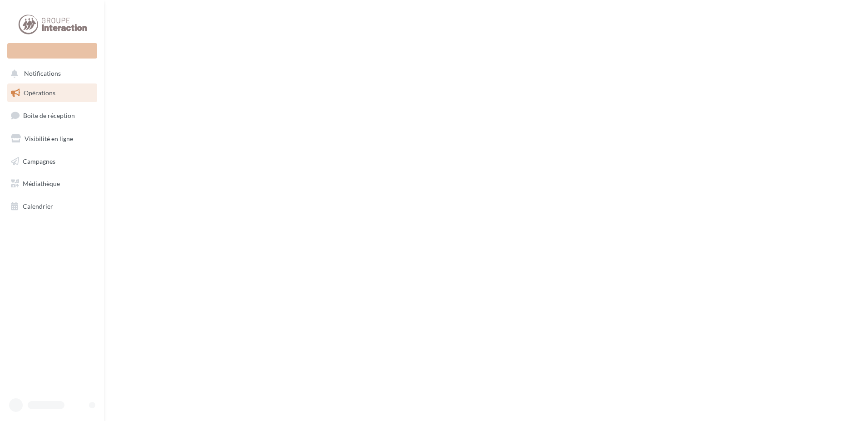 This screenshot has width=868, height=421. What do you see at coordinates (52, 115) in the screenshot?
I see `a: Boîte de réception` at bounding box center [52, 115].